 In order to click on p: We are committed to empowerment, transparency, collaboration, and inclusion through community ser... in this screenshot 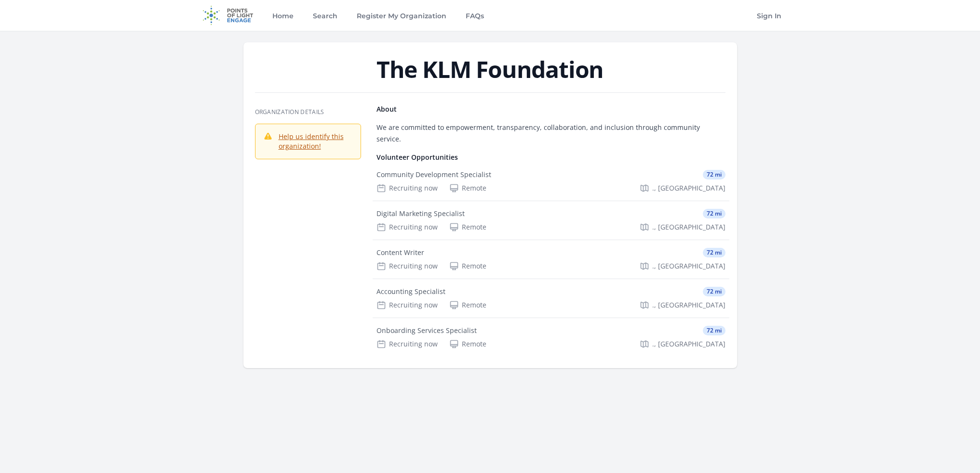, I will do `click(551, 134)`.